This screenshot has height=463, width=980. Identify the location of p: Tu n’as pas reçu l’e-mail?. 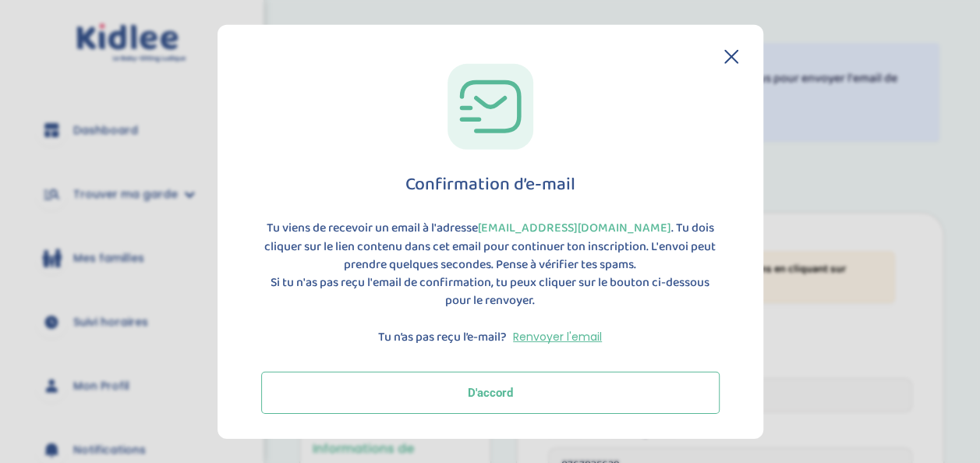
(442, 337).